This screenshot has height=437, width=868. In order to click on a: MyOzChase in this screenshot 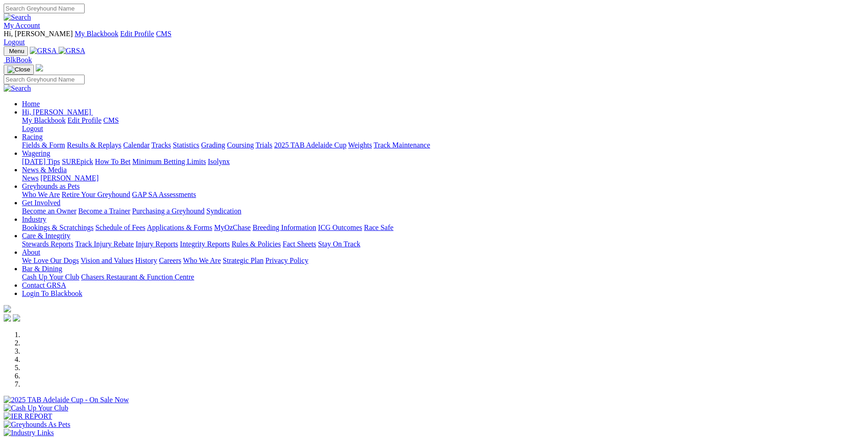, I will do `click(233, 227)`.